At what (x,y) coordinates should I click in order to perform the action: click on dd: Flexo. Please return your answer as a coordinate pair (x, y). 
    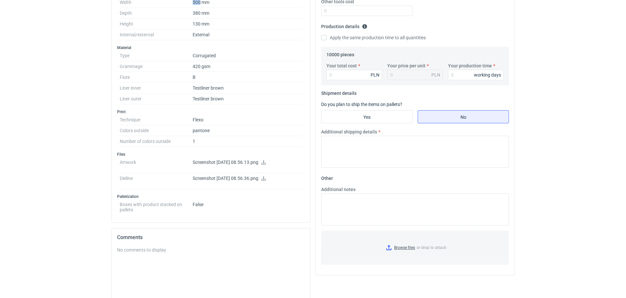
    Looking at the image, I should click on (247, 120).